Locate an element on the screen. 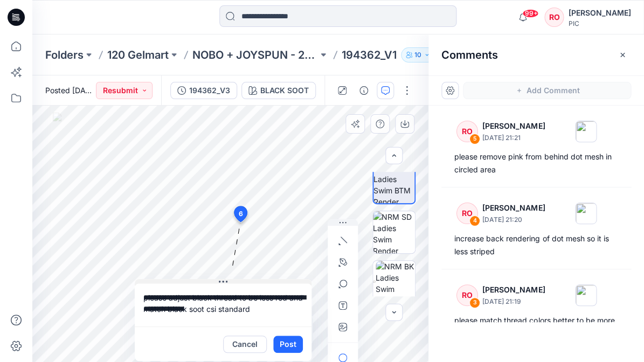 Image resolution: width=644 pixels, height=362 pixels. div: 5 is located at coordinates (475, 139).